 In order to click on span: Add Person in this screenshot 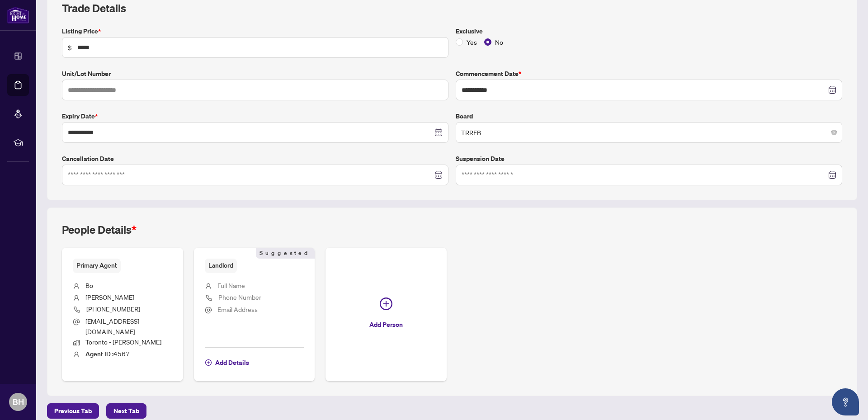, I will do `click(386, 325)`.